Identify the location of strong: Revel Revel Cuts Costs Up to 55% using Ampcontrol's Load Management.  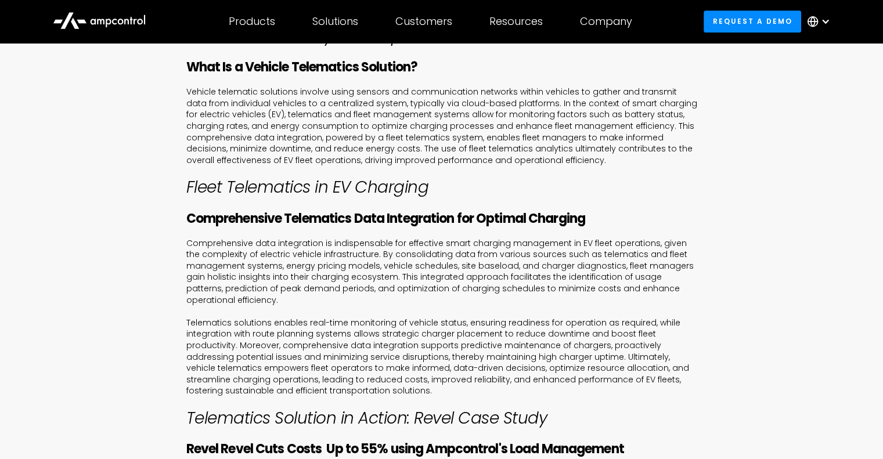
(405, 449).